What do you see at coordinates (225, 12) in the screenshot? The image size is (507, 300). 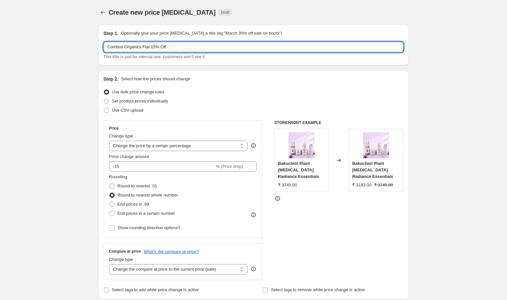 I see `span: Draft` at bounding box center [225, 12].